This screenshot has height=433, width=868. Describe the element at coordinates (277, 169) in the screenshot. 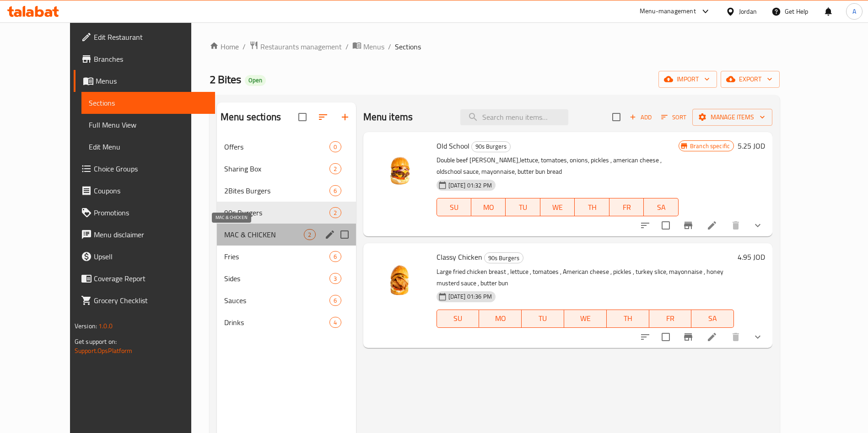

I see `div: Sharing Box` at that location.